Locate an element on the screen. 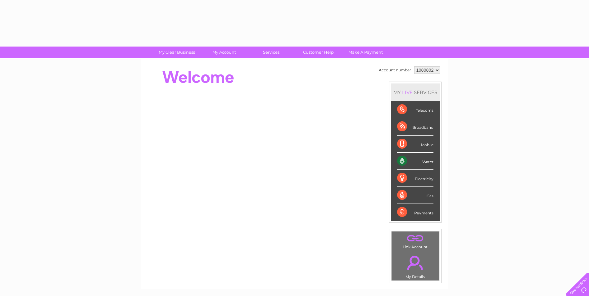  div: LIVE is located at coordinates (407, 92).